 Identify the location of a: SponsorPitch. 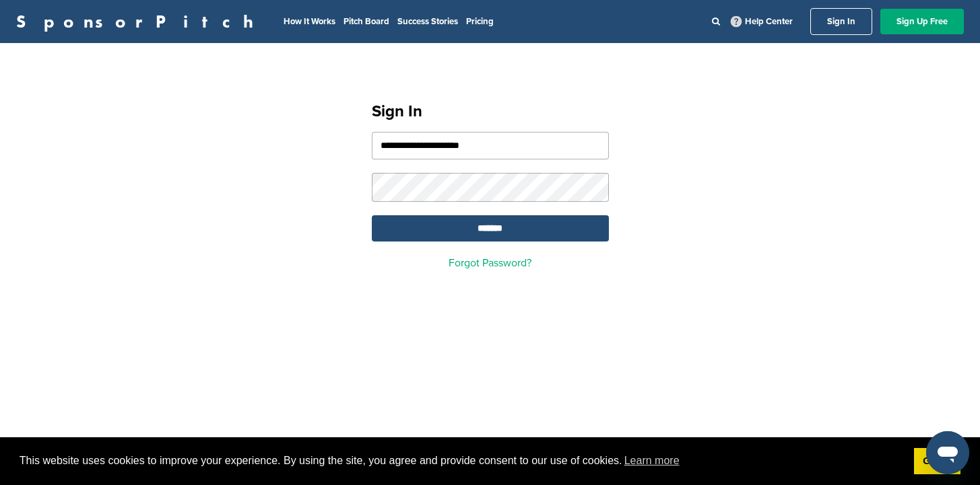
(139, 22).